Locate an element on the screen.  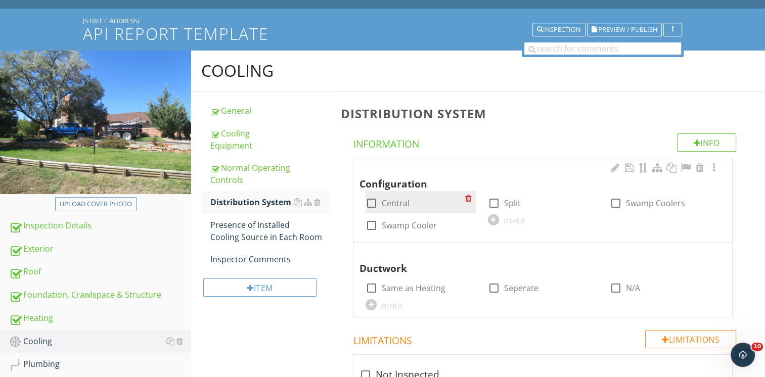
h1: API Report Template is located at coordinates (382, 33).